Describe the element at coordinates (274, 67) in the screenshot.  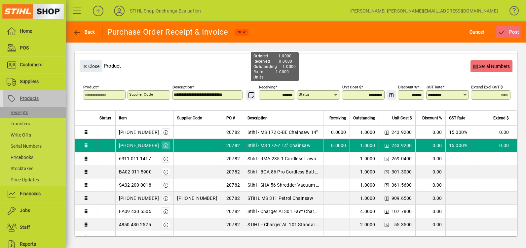
I see `div: Ordered 1.0000 Received 0.0000 Outstanding 1.0000 Ratio 1.0000 Units` at that location.